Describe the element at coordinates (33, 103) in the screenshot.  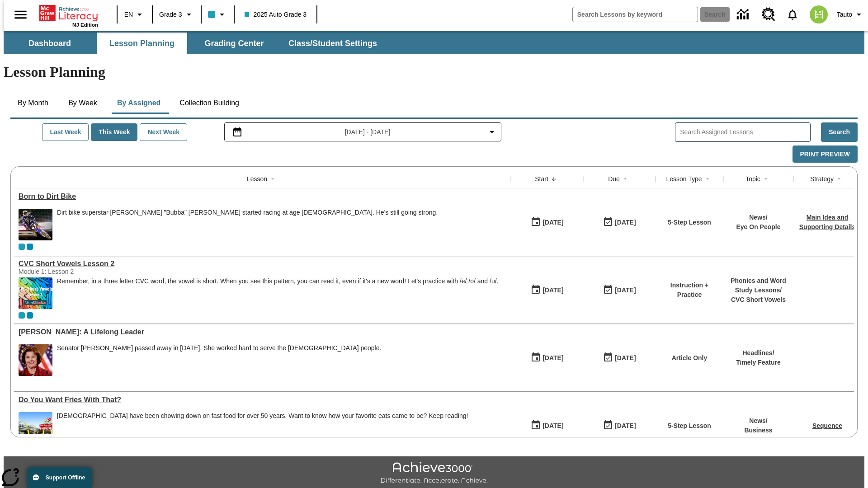
I see `button: By Month` at that location.